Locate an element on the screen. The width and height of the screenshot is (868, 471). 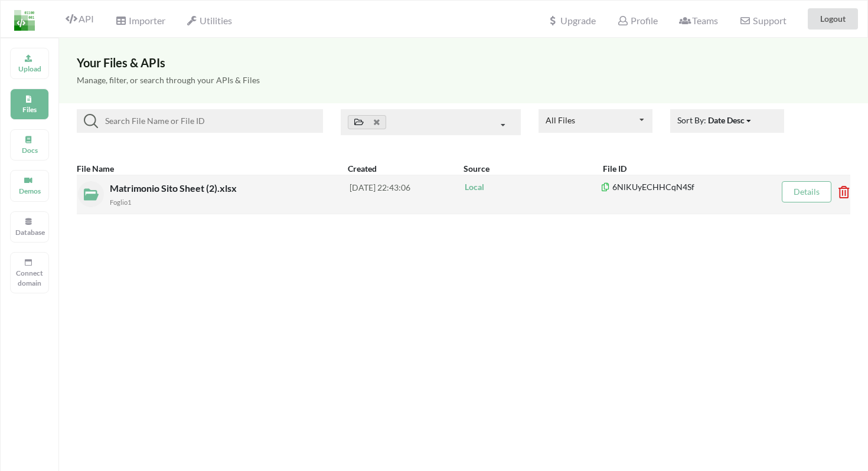
img: LogoIcon.png is located at coordinates (25, 20).